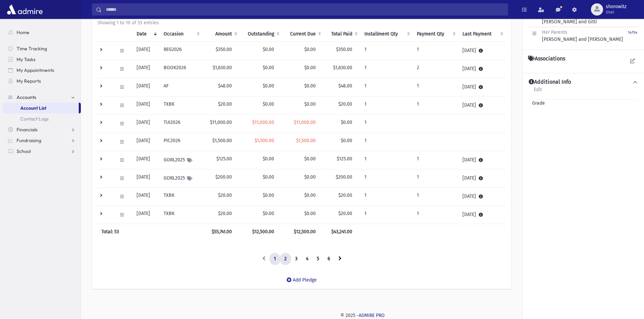  I want to click on a: Fundraising, so click(41, 141).